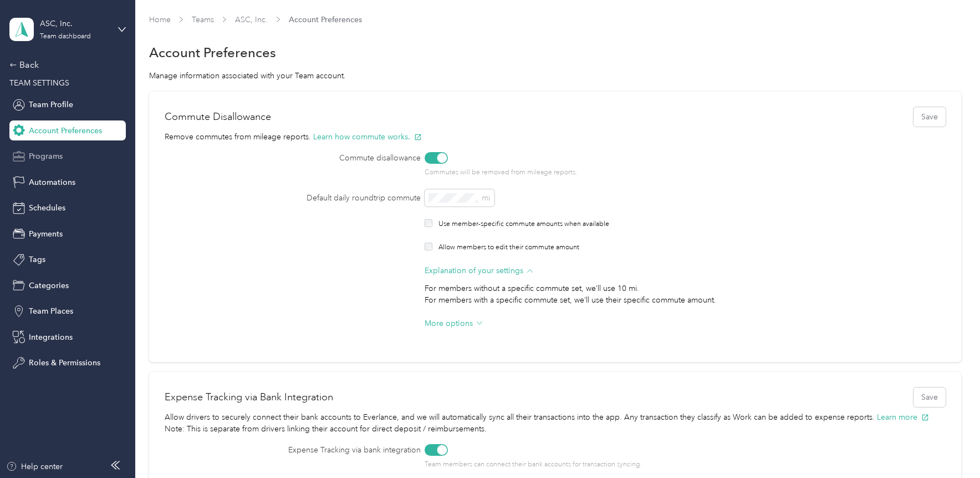 Image resolution: width=980 pixels, height=478 pixels. I want to click on span: Team Places, so click(51, 311).